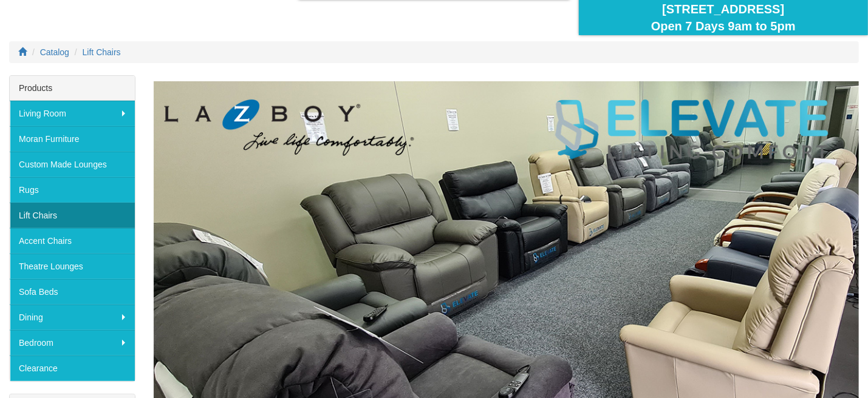 The width and height of the screenshot is (868, 398). I want to click on a: Bedroom, so click(72, 343).